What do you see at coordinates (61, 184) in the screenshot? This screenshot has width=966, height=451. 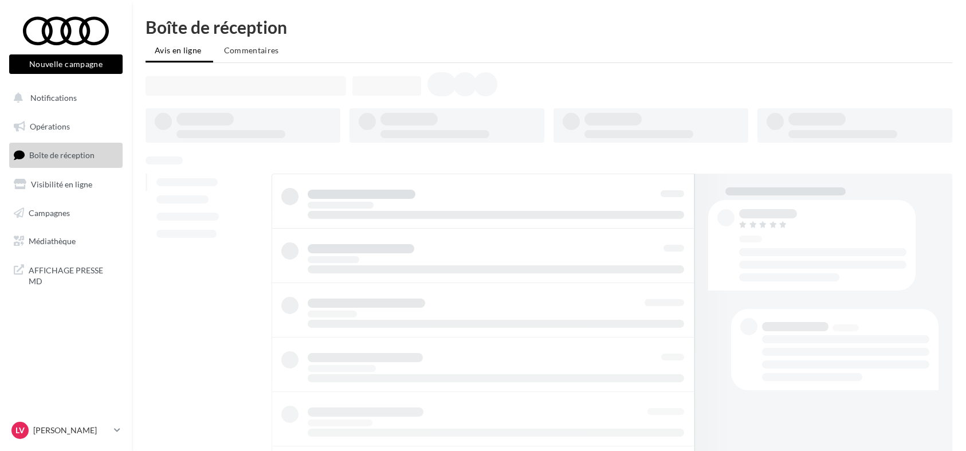 I see `span: Visibilité en ligne` at bounding box center [61, 184].